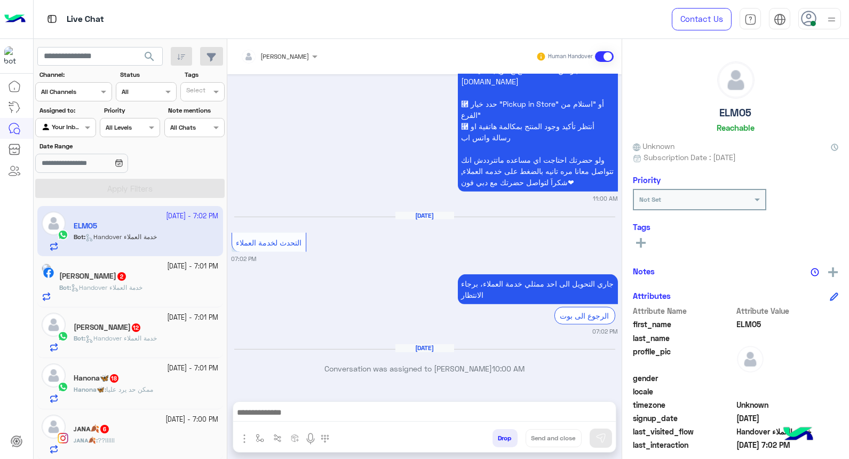 This screenshot has width=849, height=459. I want to click on img: send voice note, so click(311, 439).